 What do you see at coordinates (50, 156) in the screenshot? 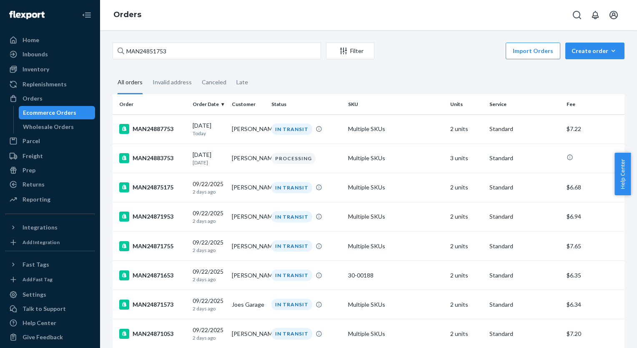
I see `a: Freight` at bounding box center [50, 156].